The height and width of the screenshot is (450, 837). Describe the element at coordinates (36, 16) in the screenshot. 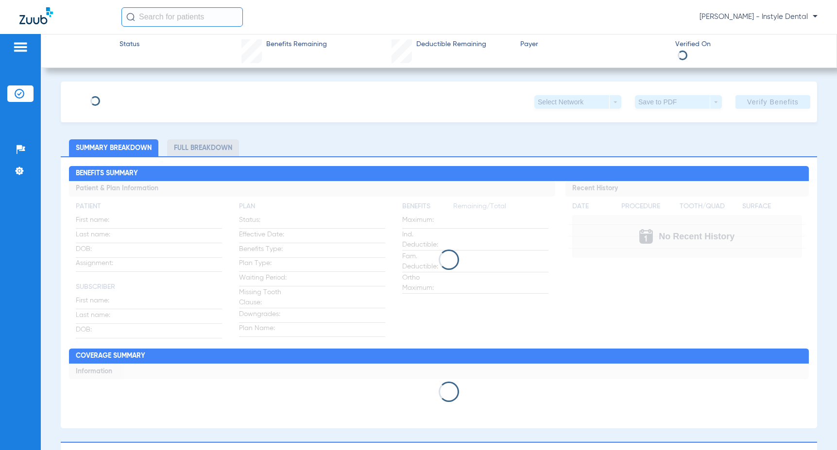

I see `img: Zuub Logo` at that location.